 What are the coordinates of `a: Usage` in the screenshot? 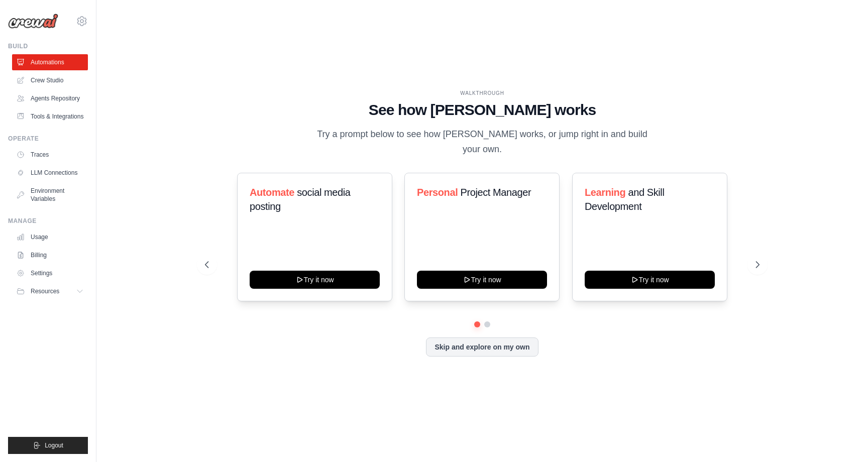 It's located at (50, 237).